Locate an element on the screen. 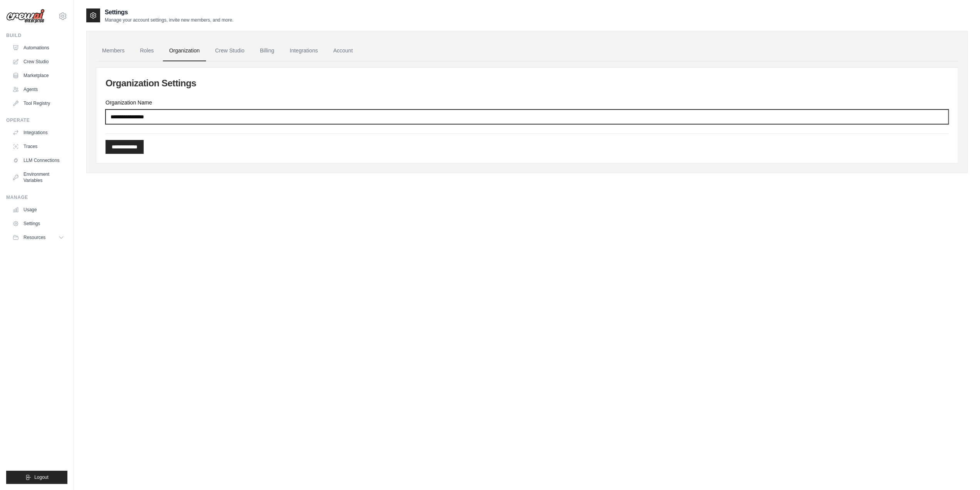 This screenshot has height=490, width=980. h2: Organization Settings is located at coordinates (527, 83).